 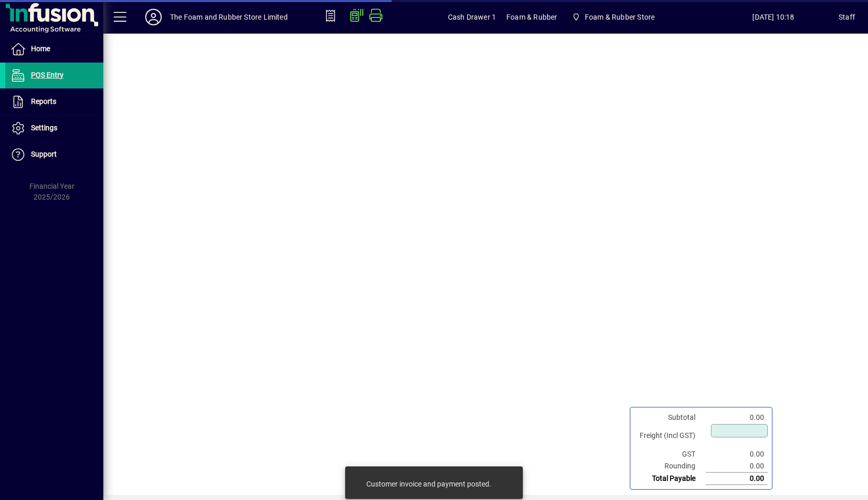 I want to click on span: Support, so click(x=44, y=154).